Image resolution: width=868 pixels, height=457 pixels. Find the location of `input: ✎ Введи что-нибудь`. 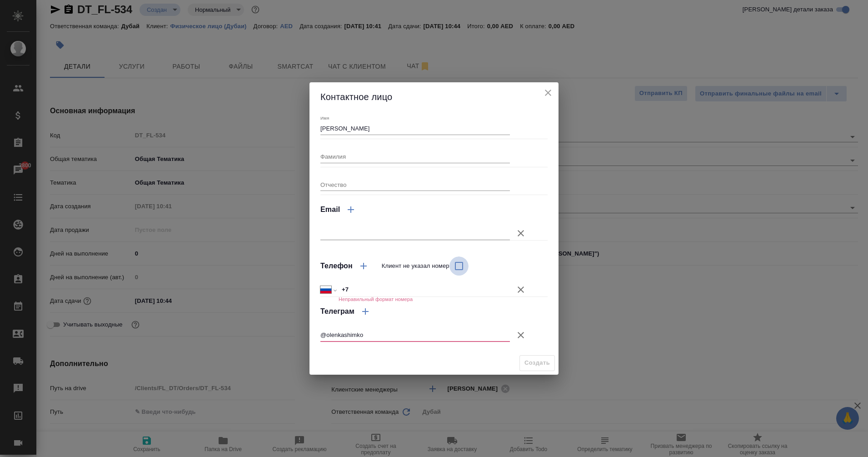

input: ✎ Введи что-нибудь is located at coordinates (424, 289).